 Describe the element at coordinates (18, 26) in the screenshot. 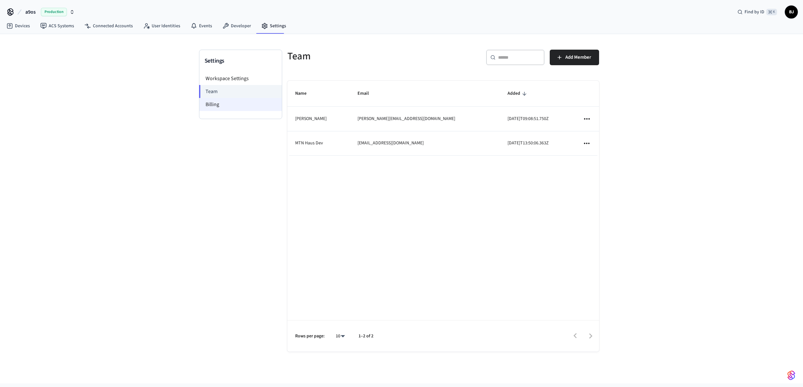

I see `a: Devices` at that location.